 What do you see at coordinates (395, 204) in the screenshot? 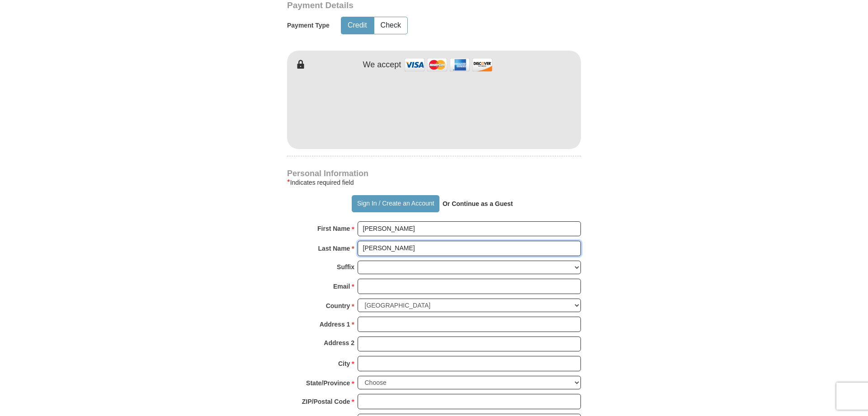
I see `button: Sign In / Create an Account` at bounding box center [395, 204].